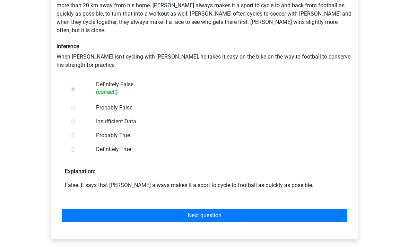  What do you see at coordinates (216, 135) in the screenshot?
I see `label: Probably True` at bounding box center [216, 135].